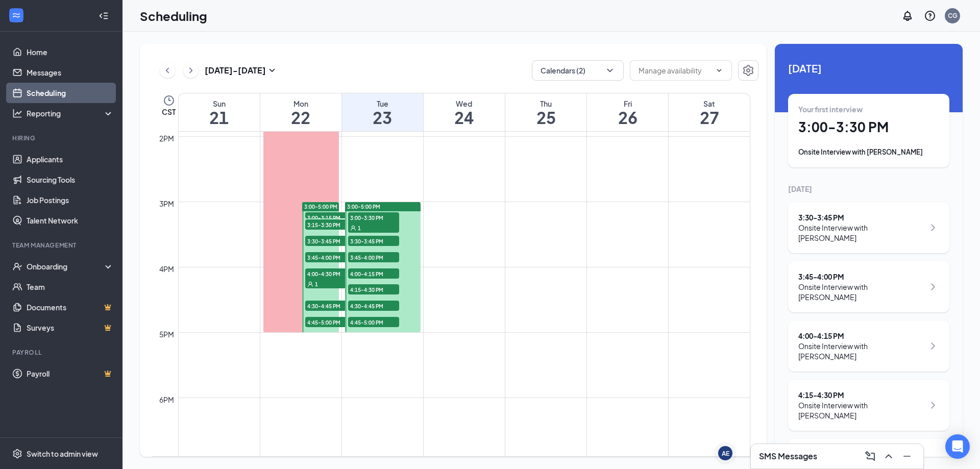  I want to click on div: Reporting, so click(70, 114).